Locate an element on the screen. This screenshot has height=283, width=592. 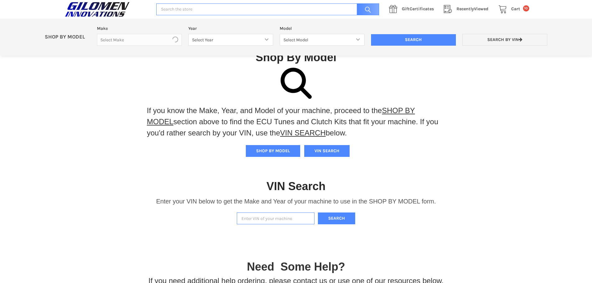
h1: Shop By Model is located at coordinates (296, 57).